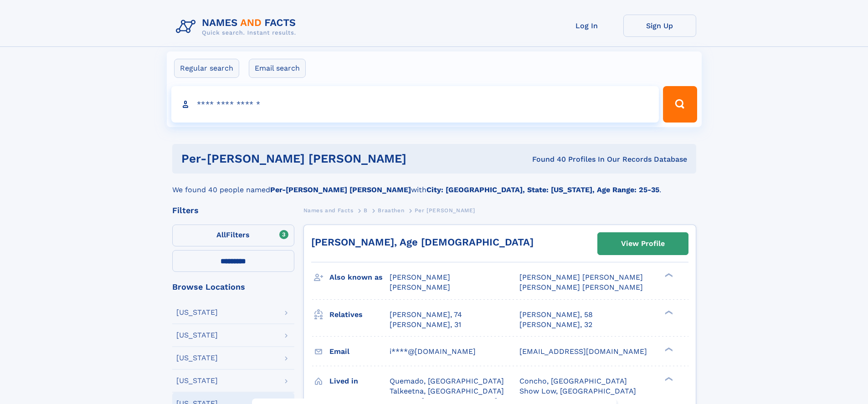  Describe the element at coordinates (221, 234) in the screenshot. I see `span: All` at that location.